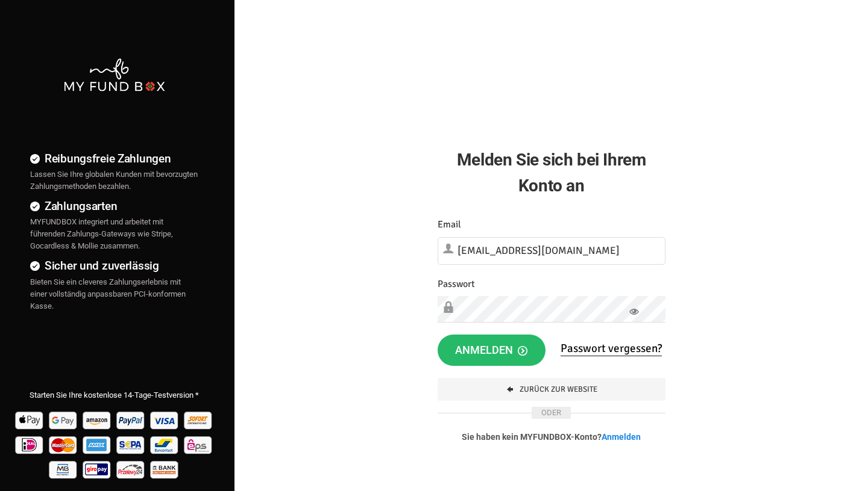 The image size is (868, 491). Describe the element at coordinates (114, 75) in the screenshot. I see `img: mfbwhite.png` at that location.